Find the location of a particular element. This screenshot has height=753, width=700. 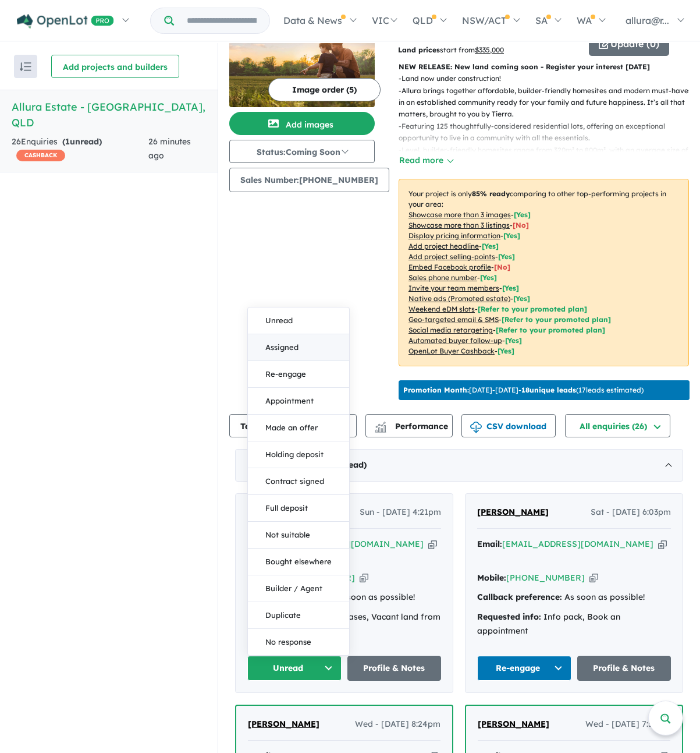

img: line-chart.svg is located at coordinates (380, 424).